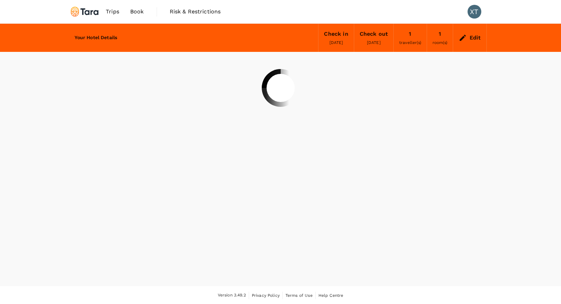  What do you see at coordinates (336, 34) in the screenshot?
I see `div: Check in` at bounding box center [336, 34].